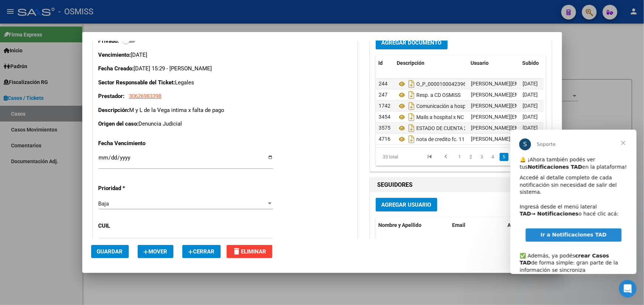 The width and height of the screenshot is (644, 305). I want to click on li: page 3, so click(482, 157).